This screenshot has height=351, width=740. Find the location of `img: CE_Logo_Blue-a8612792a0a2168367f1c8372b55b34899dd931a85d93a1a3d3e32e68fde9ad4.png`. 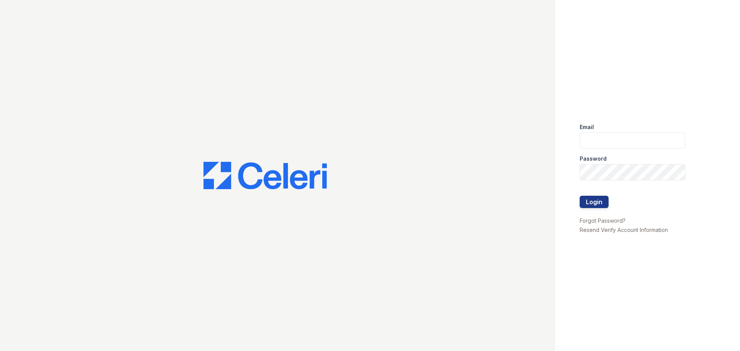

img: CE_Logo_Blue-a8612792a0a2168367f1c8372b55b34899dd931a85d93a1a3d3e32e68fde9ad4.png is located at coordinates (265, 176).